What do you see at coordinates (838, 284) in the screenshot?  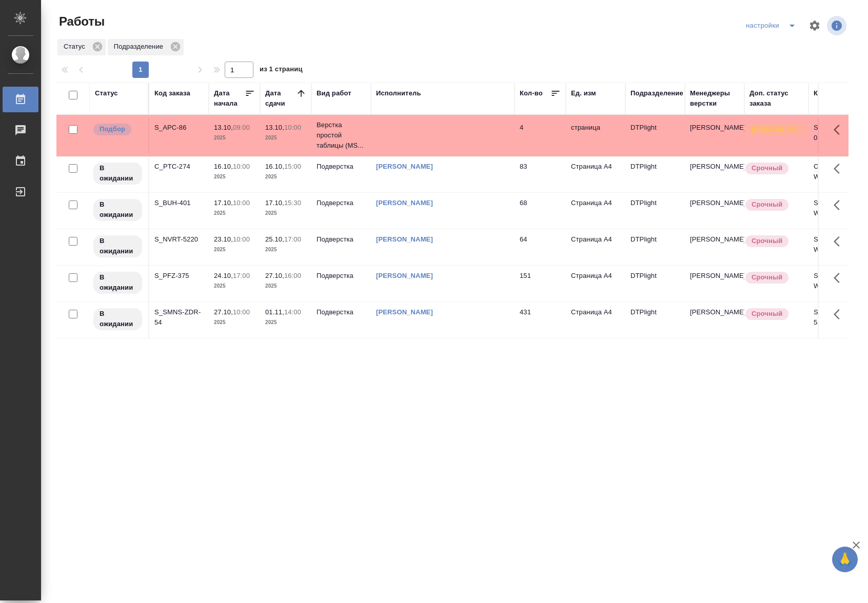 I see `td: S_PFZ-375-WK-007` at bounding box center [838, 284].